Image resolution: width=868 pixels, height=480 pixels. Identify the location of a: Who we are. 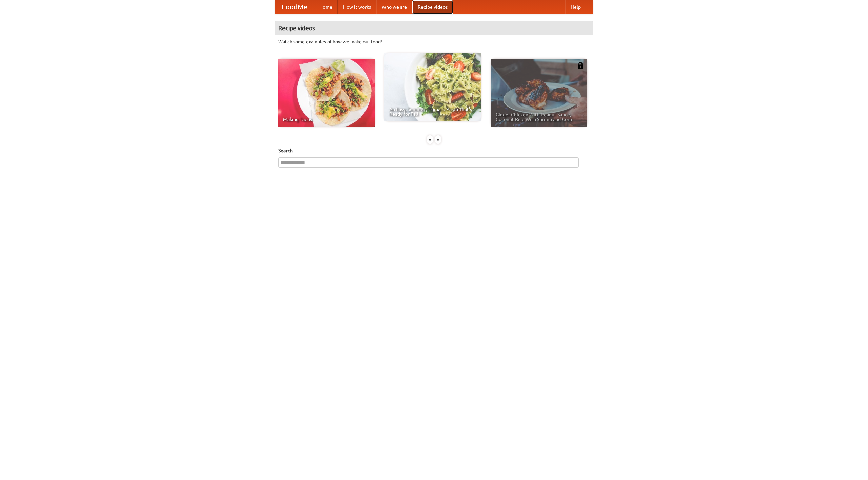
(394, 7).